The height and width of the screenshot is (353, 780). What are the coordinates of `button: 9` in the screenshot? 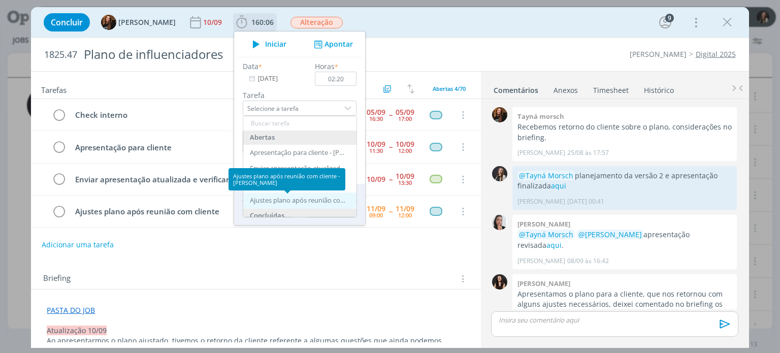 It's located at (665, 22).